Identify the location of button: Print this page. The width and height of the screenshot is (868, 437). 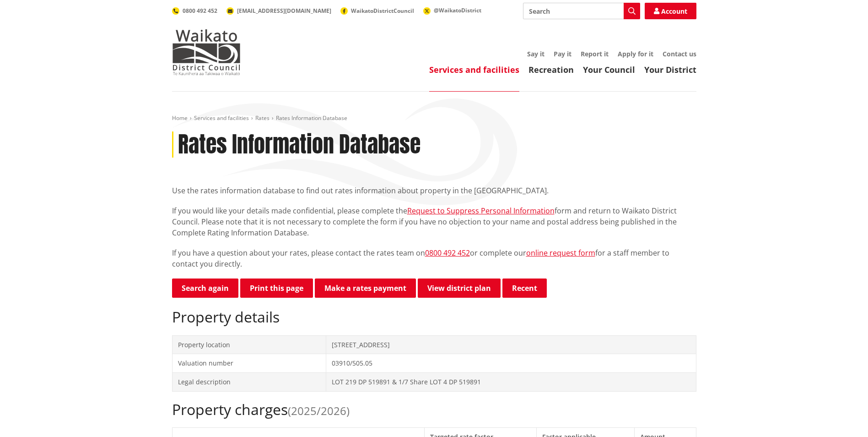
(276, 288).